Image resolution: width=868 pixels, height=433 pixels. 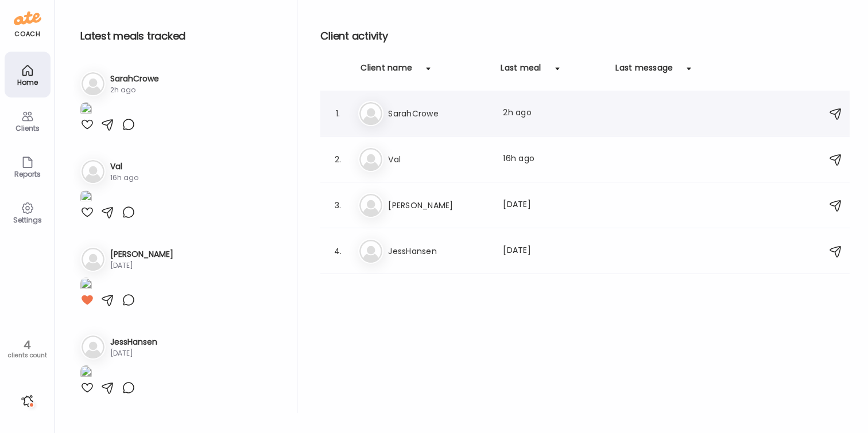 What do you see at coordinates (337, 160) in the screenshot?
I see `div: 2.` at bounding box center [337, 160].